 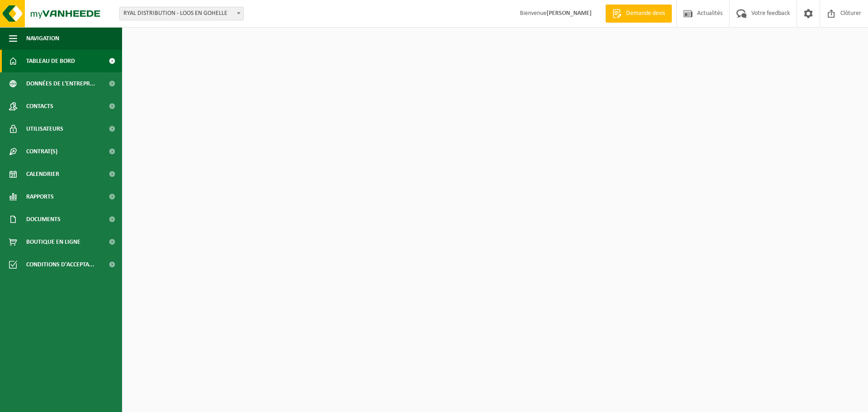 What do you see at coordinates (43, 219) in the screenshot?
I see `span: Documents` at bounding box center [43, 219].